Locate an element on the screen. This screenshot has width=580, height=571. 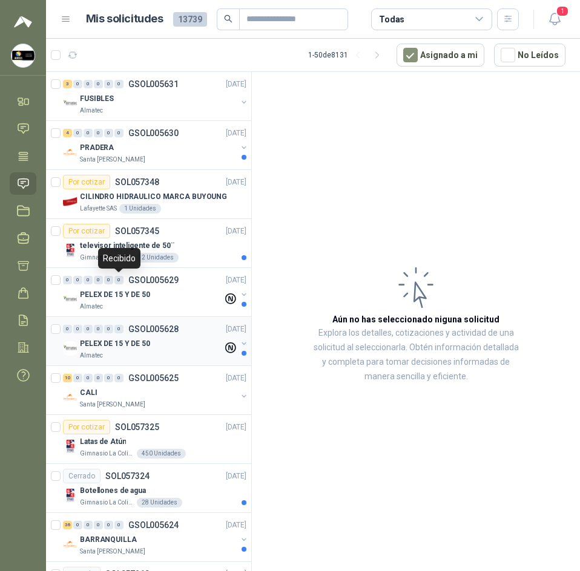
p: BARRANQUILLA is located at coordinates (108, 540).